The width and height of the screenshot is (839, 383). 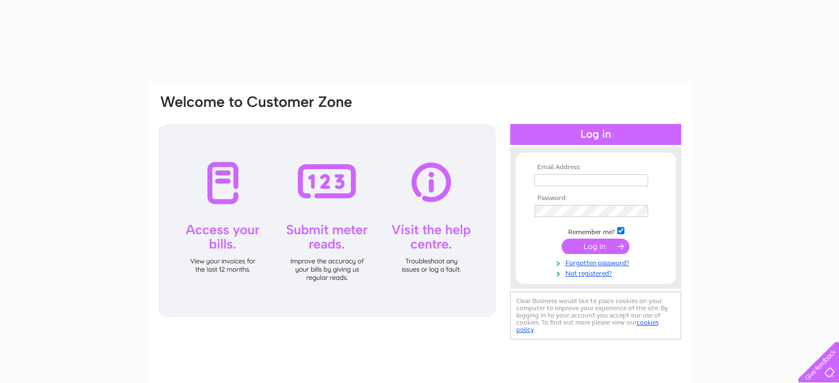 I want to click on td: Remember me?, so click(x=596, y=231).